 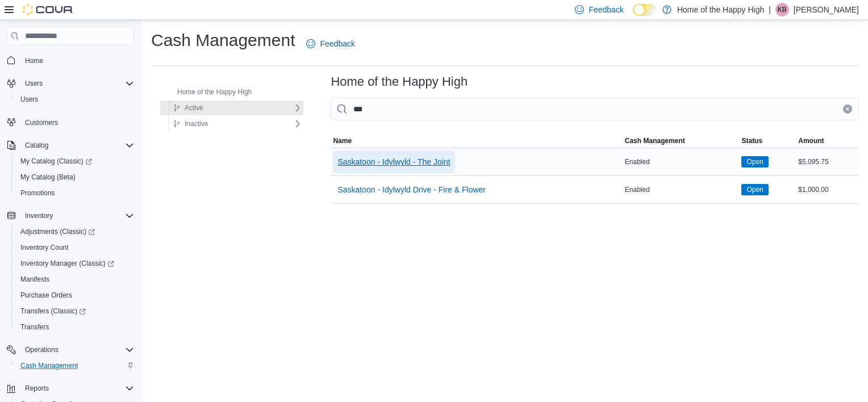 What do you see at coordinates (399, 81) in the screenshot?
I see `h3: Home of the Happy High` at bounding box center [399, 81].